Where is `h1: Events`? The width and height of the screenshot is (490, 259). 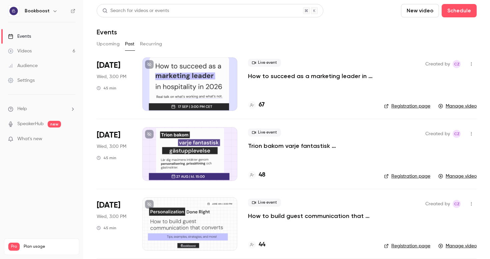
h1: Events is located at coordinates (107, 32).